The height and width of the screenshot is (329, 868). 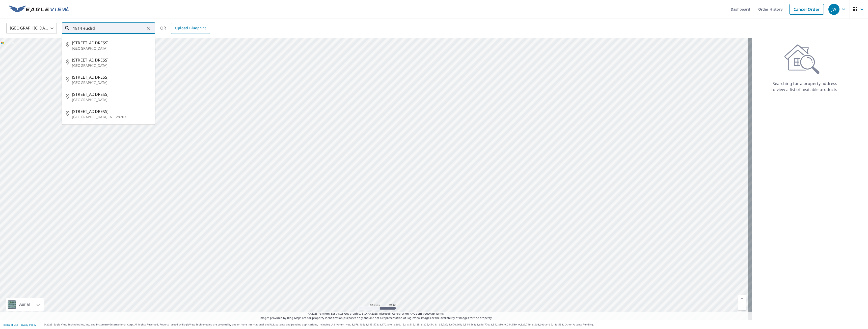 I want to click on a: Cancel Order, so click(x=806, y=10).